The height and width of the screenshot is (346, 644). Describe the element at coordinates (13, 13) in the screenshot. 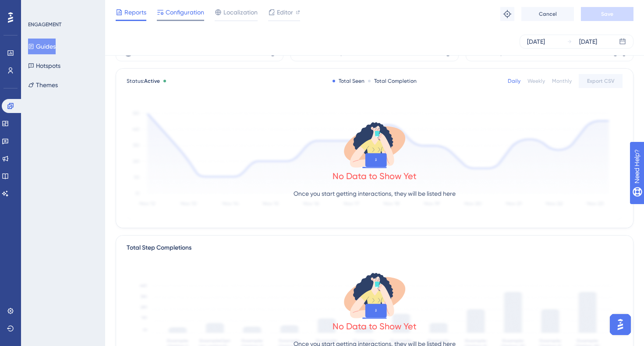

I see `button: Open AI Assistant Launcher` at that location.